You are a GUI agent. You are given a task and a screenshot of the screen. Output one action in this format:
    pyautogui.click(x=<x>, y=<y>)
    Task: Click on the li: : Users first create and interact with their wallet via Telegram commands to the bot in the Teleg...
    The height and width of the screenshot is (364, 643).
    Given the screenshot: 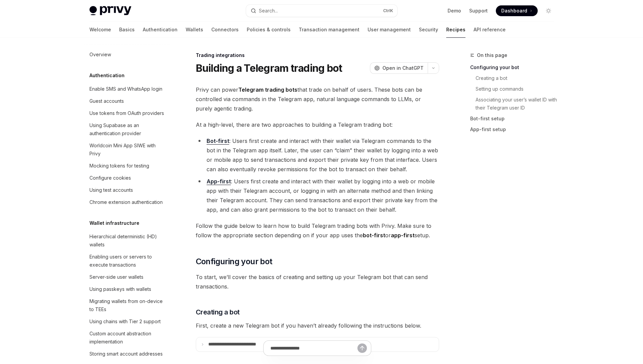 What is the action you would take?
    pyautogui.click(x=318, y=155)
    